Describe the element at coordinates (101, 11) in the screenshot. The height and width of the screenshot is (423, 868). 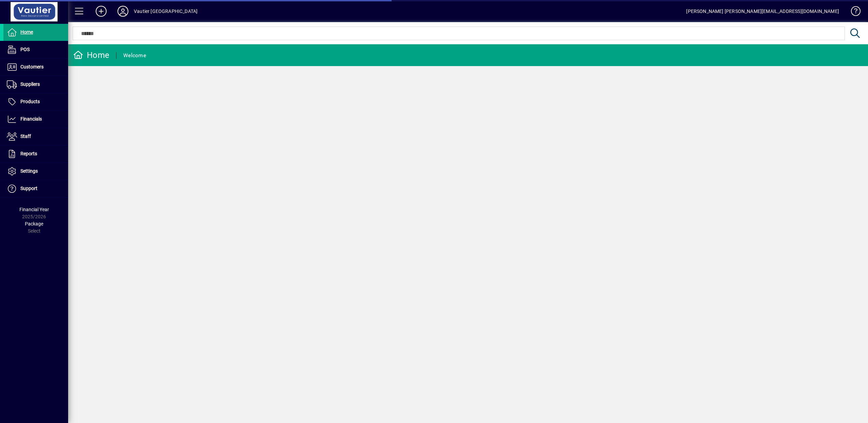
I see `button: Add` at that location.